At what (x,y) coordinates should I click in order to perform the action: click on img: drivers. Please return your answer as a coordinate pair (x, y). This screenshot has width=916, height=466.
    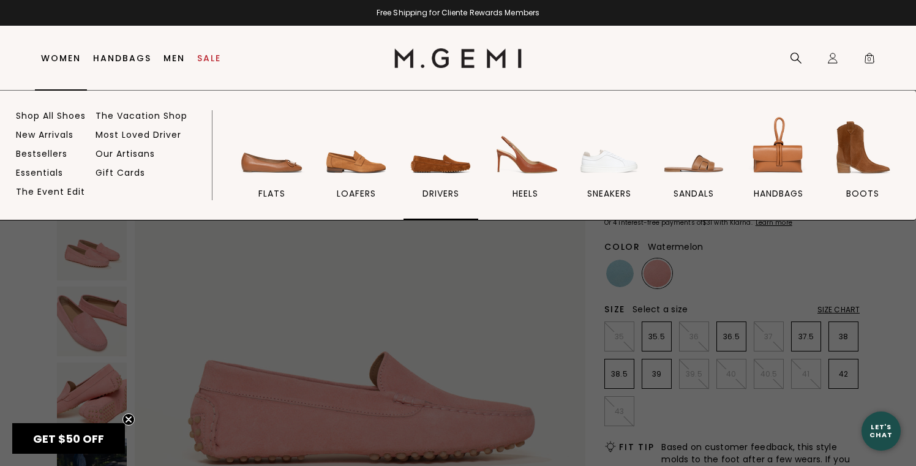
    Looking at the image, I should click on (441, 148).